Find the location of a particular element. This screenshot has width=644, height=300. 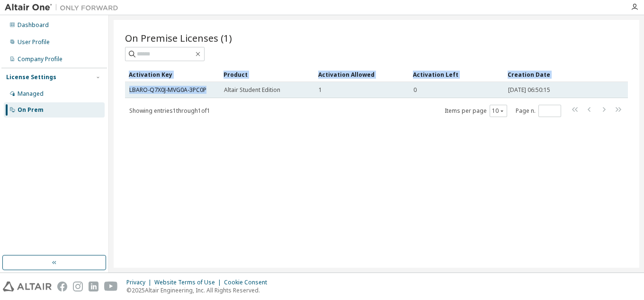

span: 1 is located at coordinates (320, 90).